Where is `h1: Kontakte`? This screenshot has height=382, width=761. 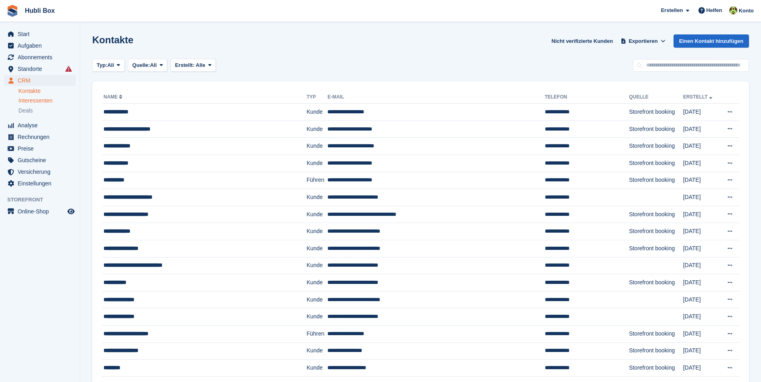
h1: Kontakte is located at coordinates (113, 40).